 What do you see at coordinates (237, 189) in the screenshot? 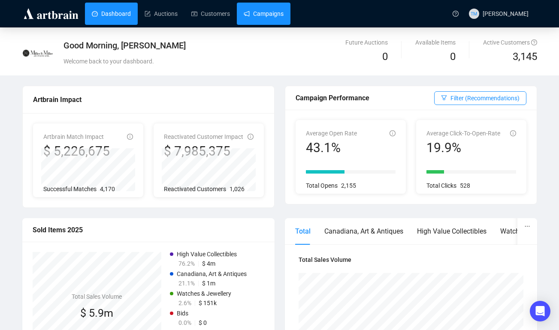
I see `span: 1,026` at bounding box center [237, 189].